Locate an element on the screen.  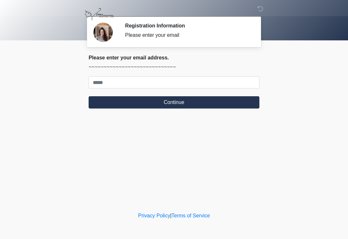
div: Please enter your email is located at coordinates (187, 35).